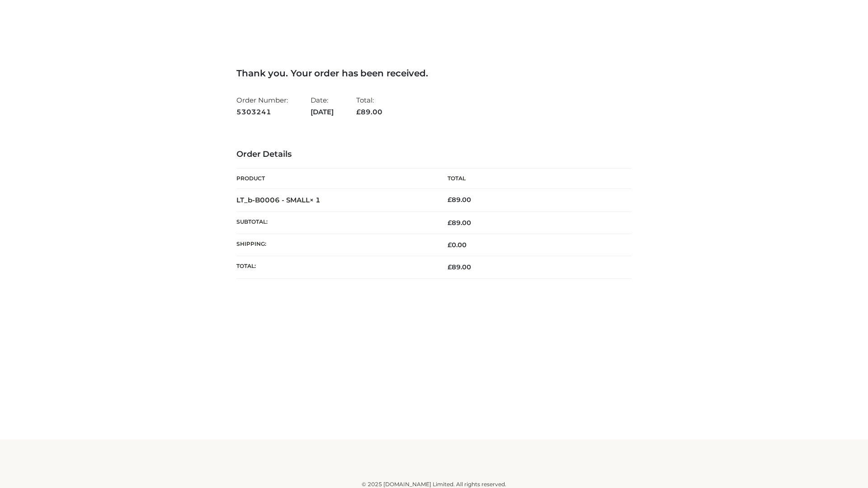  What do you see at coordinates (335, 245) in the screenshot?
I see `th: Shipping:` at bounding box center [335, 245].